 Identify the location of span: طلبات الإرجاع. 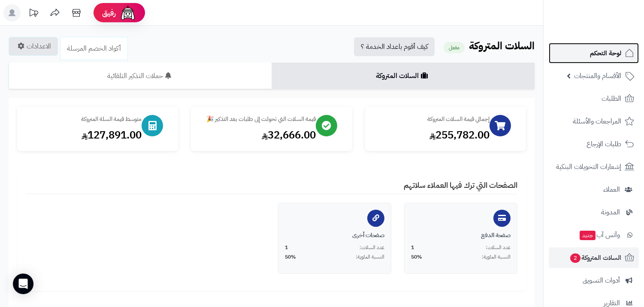
(604, 144).